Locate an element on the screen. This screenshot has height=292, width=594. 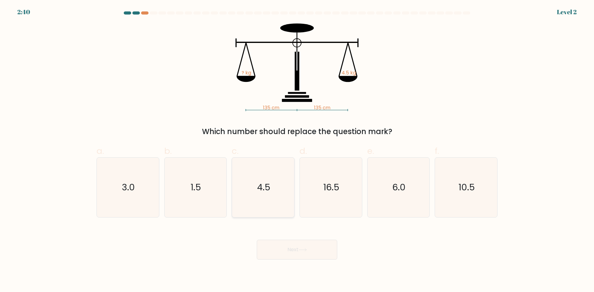
div: 2:40 is located at coordinates (24, 12).